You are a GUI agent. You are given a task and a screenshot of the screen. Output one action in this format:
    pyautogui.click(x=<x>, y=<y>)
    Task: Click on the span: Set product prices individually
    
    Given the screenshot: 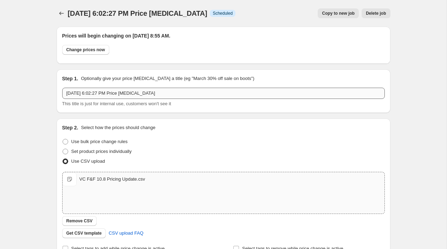 What is the action you would take?
    pyautogui.click(x=101, y=151)
    